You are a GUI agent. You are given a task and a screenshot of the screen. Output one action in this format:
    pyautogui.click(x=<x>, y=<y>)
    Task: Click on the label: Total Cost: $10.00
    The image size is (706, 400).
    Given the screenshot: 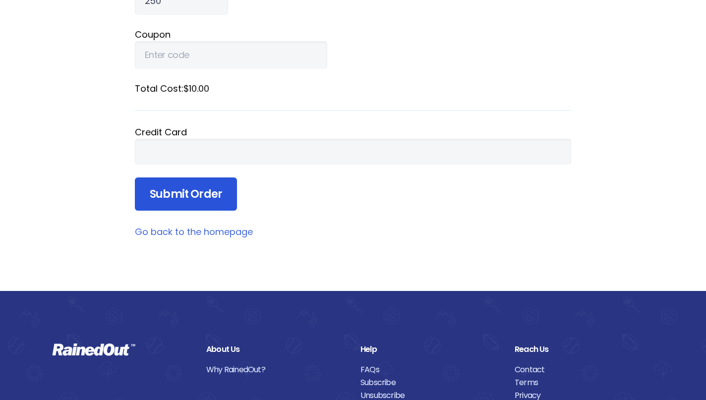 What is the action you would take?
    pyautogui.click(x=353, y=88)
    